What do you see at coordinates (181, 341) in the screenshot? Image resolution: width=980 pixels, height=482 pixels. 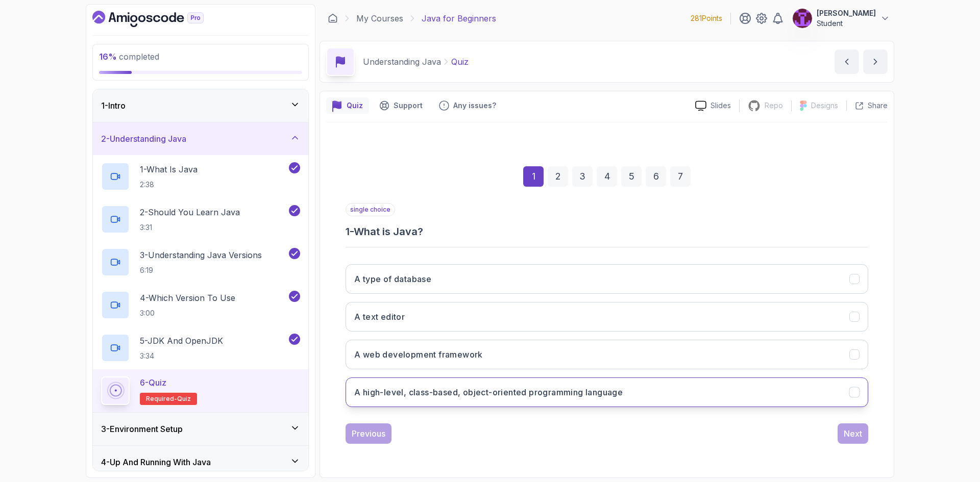 I see `p: 5 - JDK And OpenJDK` at bounding box center [181, 341].